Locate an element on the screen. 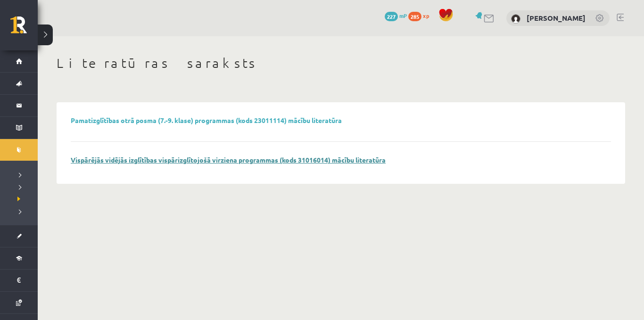 The image size is (644, 320). span: mP is located at coordinates (403, 16).